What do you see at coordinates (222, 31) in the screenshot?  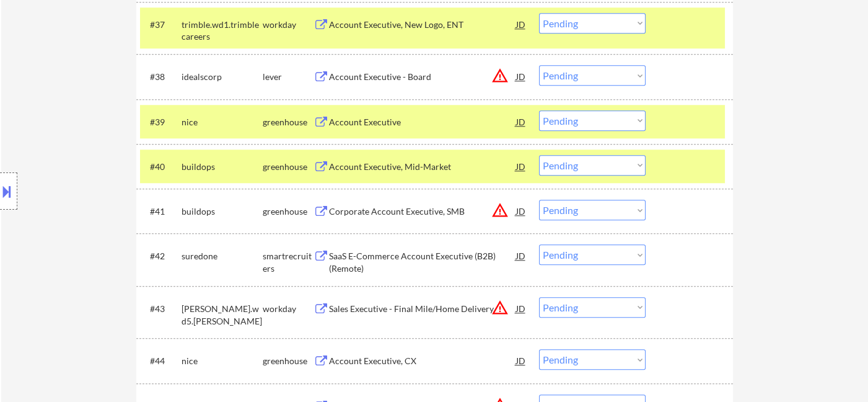 I see `div: trimble.wd1.trimblecareers` at bounding box center [222, 31].